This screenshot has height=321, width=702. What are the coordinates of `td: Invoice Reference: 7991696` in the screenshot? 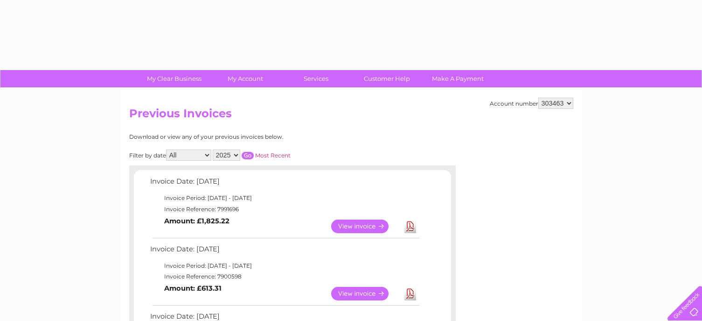 It's located at (284, 209).